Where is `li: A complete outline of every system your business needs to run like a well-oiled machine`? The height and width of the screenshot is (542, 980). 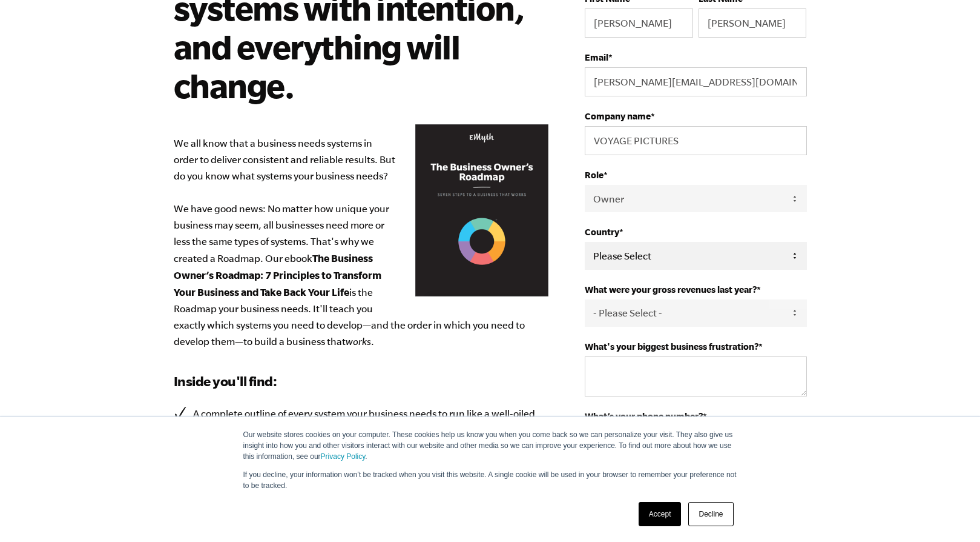 li: A complete outline of every system your business needs to run like a well-oiled machine is located at coordinates (361, 422).